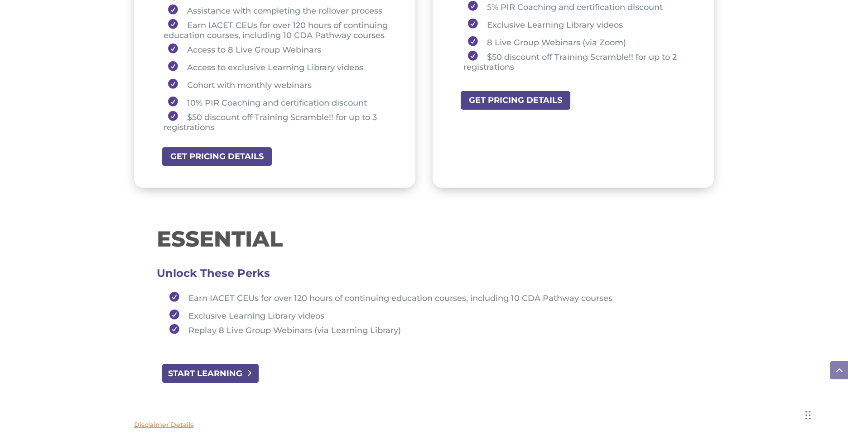  Describe the element at coordinates (424, 241) in the screenshot. I see `h1: ESSENTIAL` at that location.